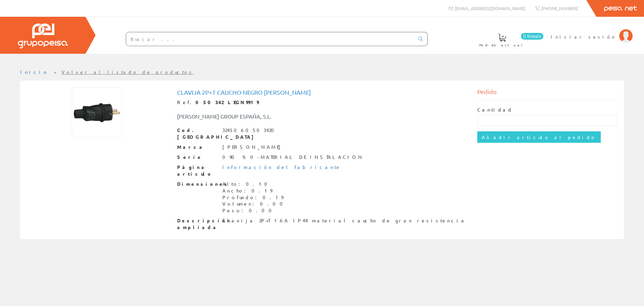 The image size is (644, 306). I want to click on div: Alto: 0.10, so click(255, 184).